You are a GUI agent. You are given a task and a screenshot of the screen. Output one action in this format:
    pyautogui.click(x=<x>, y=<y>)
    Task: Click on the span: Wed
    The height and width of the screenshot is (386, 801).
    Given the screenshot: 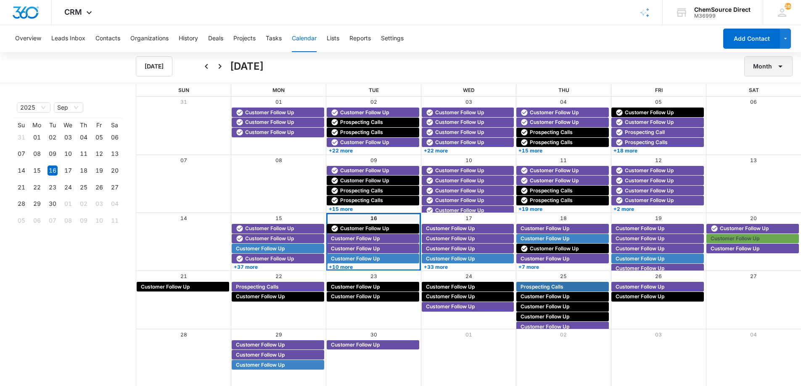 What is the action you would take?
    pyautogui.click(x=469, y=90)
    